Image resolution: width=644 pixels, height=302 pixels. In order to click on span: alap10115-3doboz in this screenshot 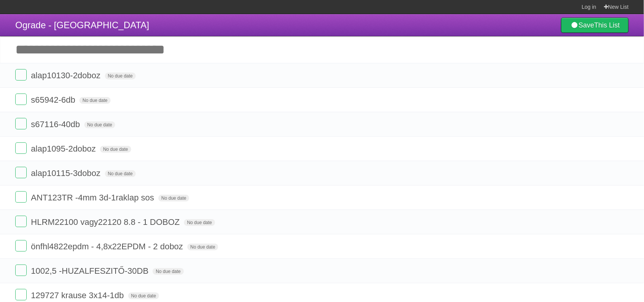, I will do `click(67, 173)`.